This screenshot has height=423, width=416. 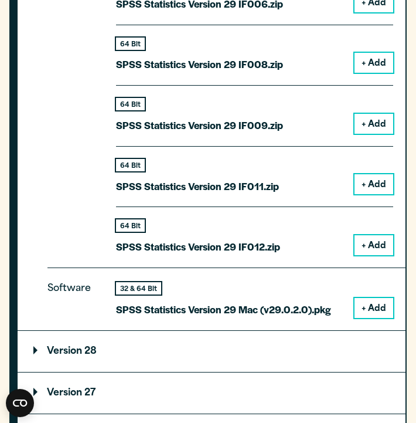 What do you see at coordinates (198, 246) in the screenshot?
I see `p: SPSS Statistics Version 29 IF012.zip` at bounding box center [198, 246].